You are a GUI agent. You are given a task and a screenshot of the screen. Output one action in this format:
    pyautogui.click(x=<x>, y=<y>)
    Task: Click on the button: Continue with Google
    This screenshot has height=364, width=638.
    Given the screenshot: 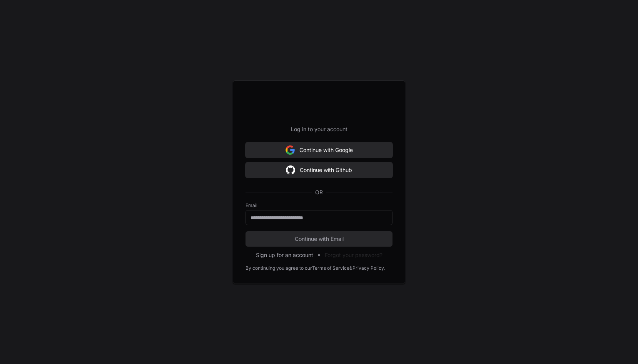 What is the action you would take?
    pyautogui.click(x=319, y=150)
    